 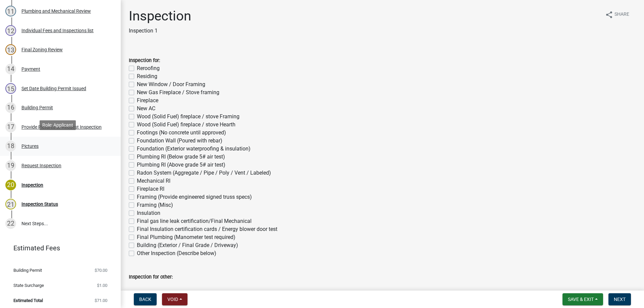 What do you see at coordinates (11, 146) in the screenshot?
I see `div: 18` at bounding box center [11, 146].